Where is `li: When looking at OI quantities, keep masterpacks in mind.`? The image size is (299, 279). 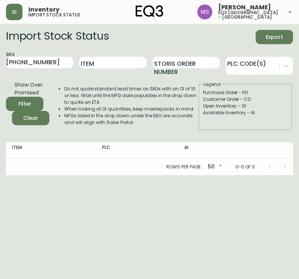 li: When looking at OI quantities, keep masterpacks in mind. is located at coordinates (131, 109).